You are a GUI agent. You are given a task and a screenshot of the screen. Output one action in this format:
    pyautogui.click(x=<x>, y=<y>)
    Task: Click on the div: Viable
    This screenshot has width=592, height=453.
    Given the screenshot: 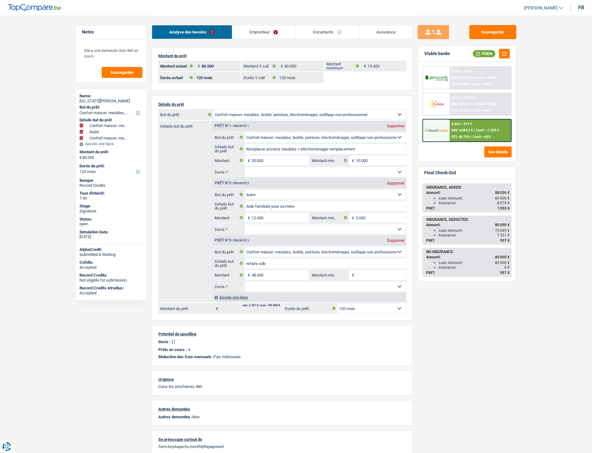 What is the action you would take?
    pyautogui.click(x=484, y=53)
    